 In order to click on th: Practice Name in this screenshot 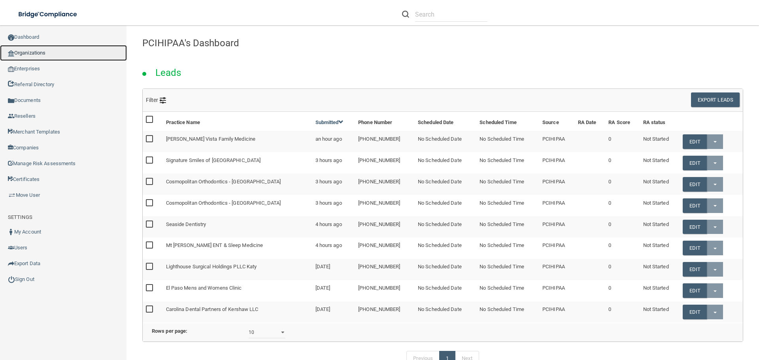, I will do `click(238, 121)`.